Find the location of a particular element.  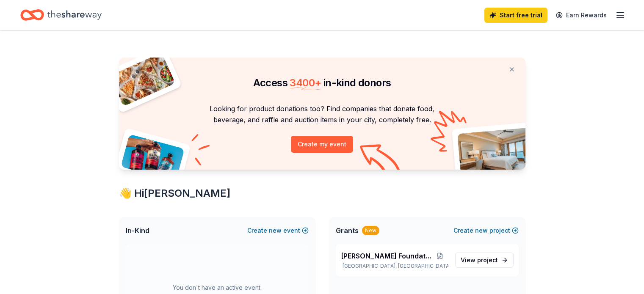

span: In-Kind is located at coordinates (137, 231).